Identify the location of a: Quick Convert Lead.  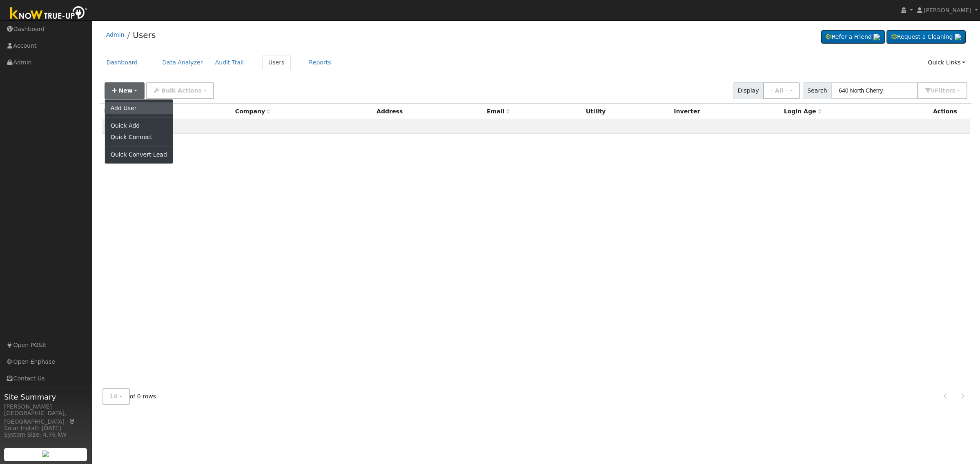
(139, 155).